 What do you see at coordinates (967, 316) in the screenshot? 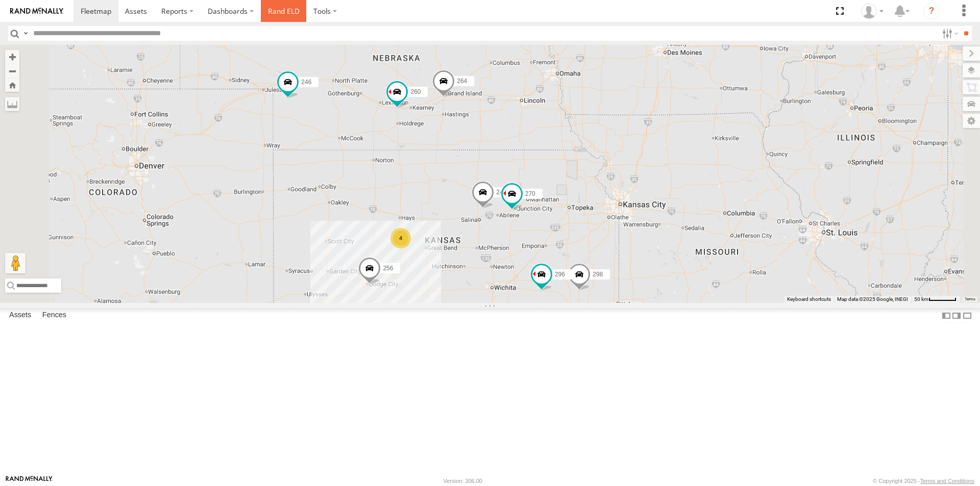
I see `label: Hide Summary Table` at bounding box center [967, 316].